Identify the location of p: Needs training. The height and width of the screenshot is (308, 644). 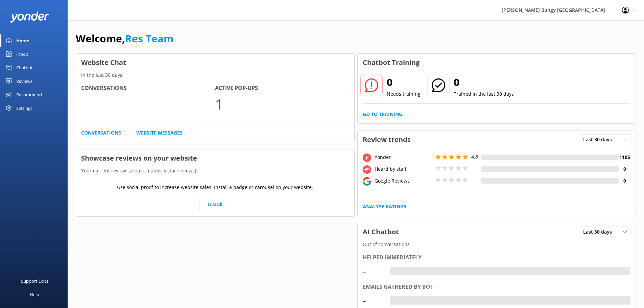
(404, 94).